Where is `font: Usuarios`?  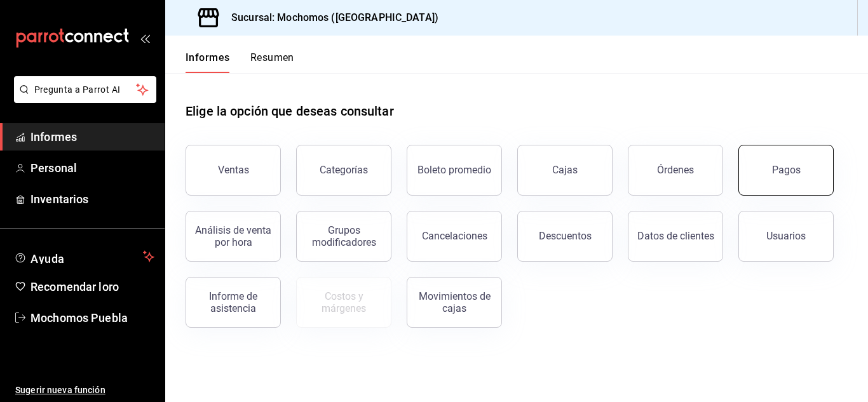 font: Usuarios is located at coordinates (786, 235).